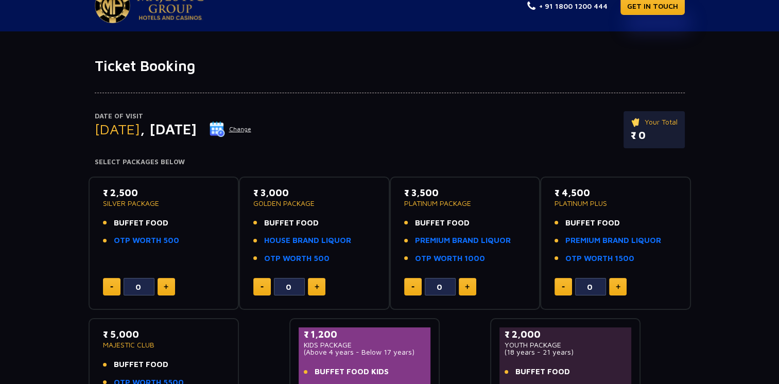  I want to click on a: OTP WORTH 1000, so click(450, 258).